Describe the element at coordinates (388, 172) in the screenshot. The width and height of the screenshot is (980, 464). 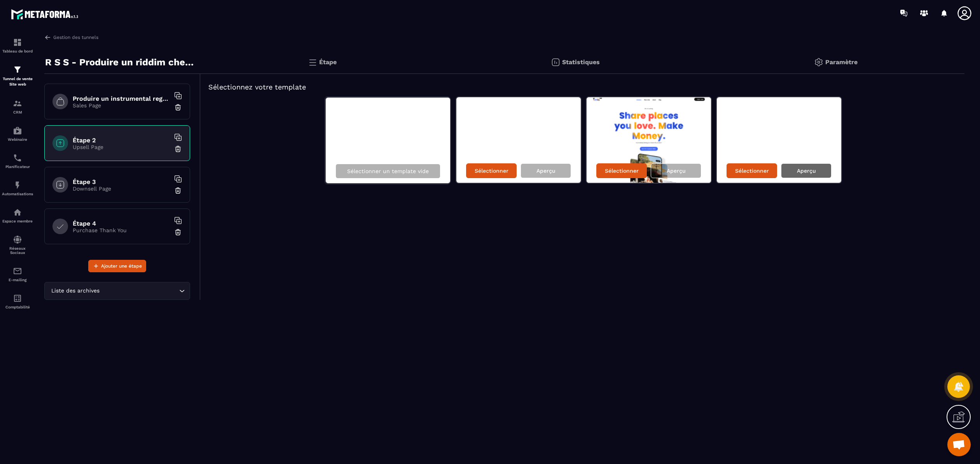
I see `p: Sélectionner un template vide` at that location.